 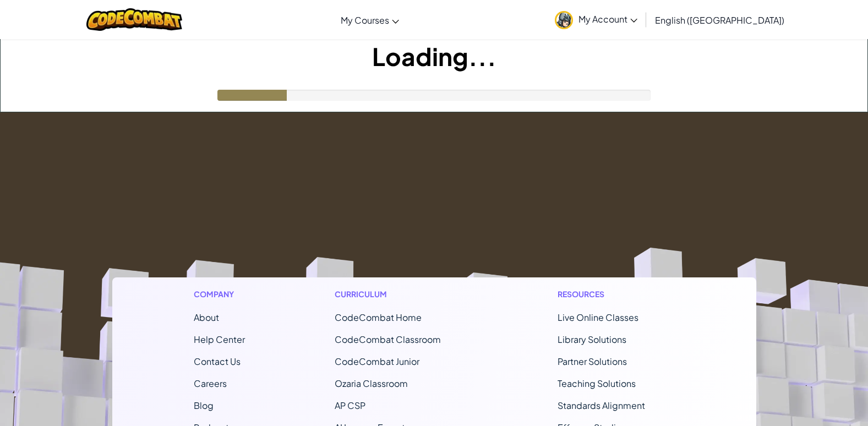 I want to click on span: My Courses, so click(x=365, y=20).